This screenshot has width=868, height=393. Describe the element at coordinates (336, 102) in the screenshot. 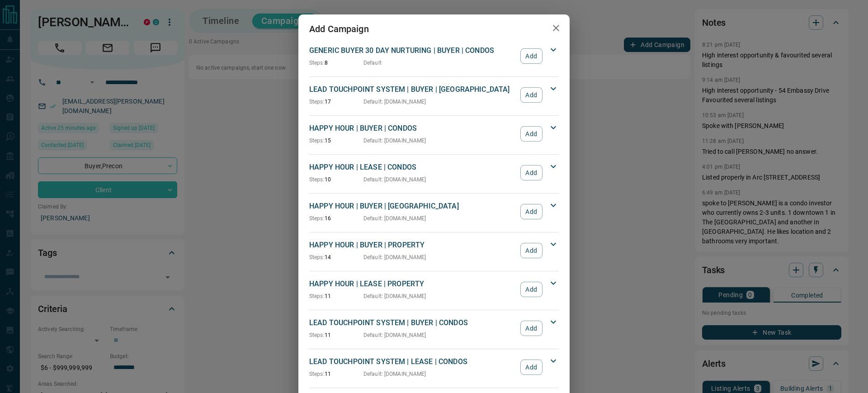

I see `p: 17` at that location.